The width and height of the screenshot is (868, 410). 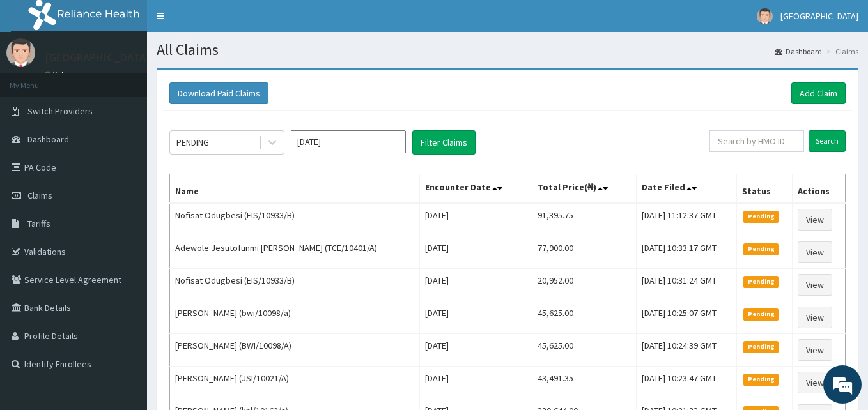 I want to click on th: Encounter Date, so click(x=475, y=189).